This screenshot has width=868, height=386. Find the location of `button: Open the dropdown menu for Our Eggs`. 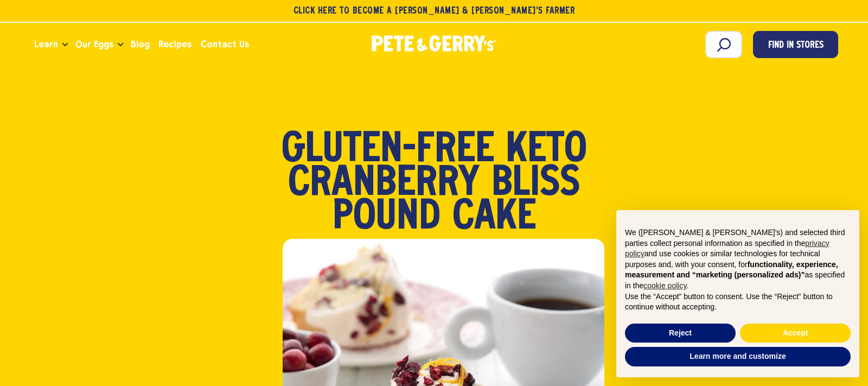

button: Open the dropdown menu for Our Eggs is located at coordinates (120, 45).